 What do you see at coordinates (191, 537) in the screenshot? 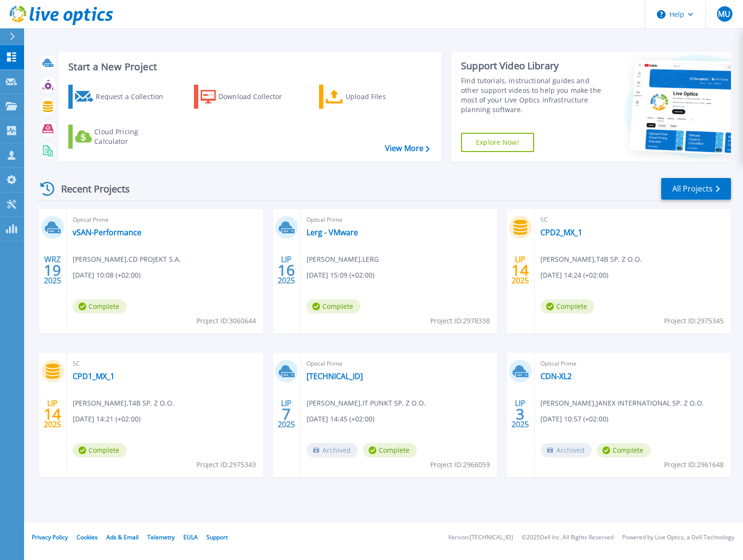
I see `a: EULA` at bounding box center [191, 537].